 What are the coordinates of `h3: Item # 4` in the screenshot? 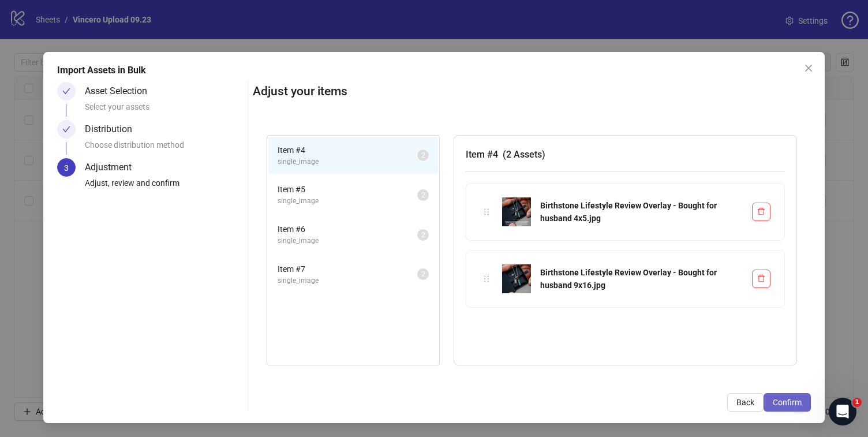 It's located at (625, 154).